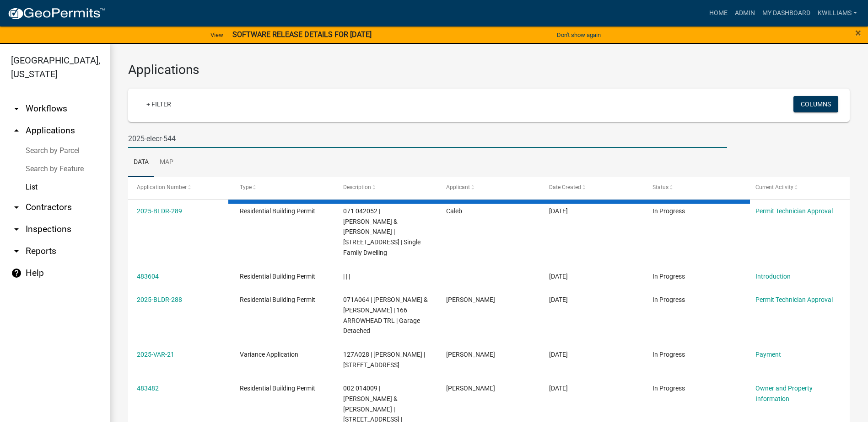  What do you see at coordinates (660, 187) in the screenshot?
I see `span: Status` at bounding box center [660, 187].